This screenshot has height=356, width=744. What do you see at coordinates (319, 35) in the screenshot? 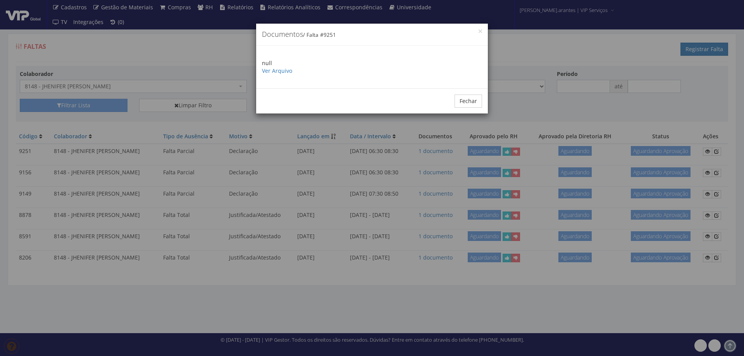
I see `small: / Falta #` at bounding box center [319, 35].